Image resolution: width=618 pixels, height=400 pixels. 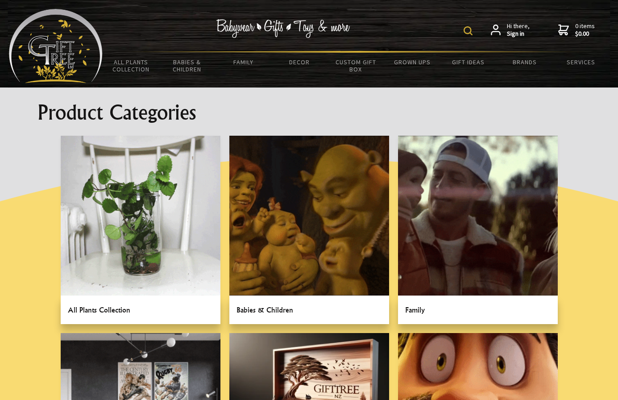 What do you see at coordinates (510, 30) in the screenshot?
I see `a: Hi there,Sign in` at bounding box center [510, 30].